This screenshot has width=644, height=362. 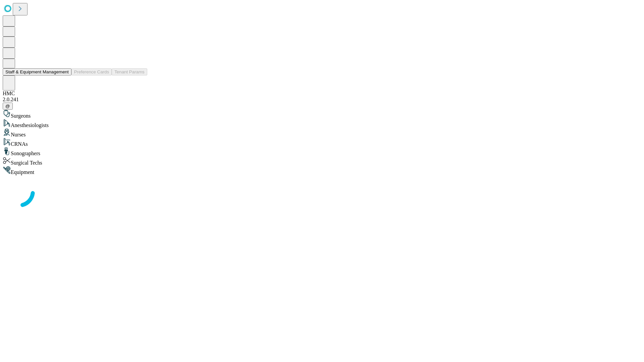 I want to click on button: Tenant Params, so click(x=130, y=72).